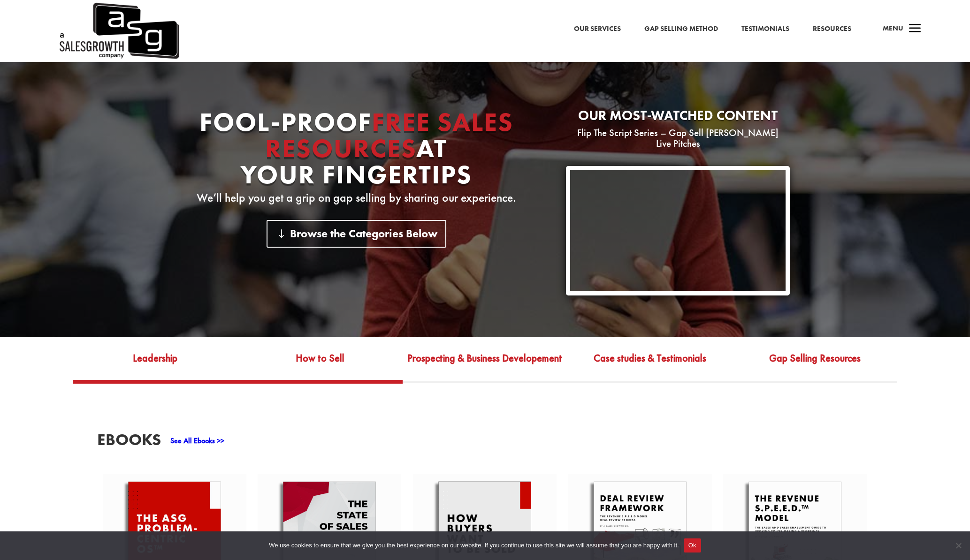 The height and width of the screenshot is (560, 970). I want to click on a: Gap Selling Method, so click(681, 29).